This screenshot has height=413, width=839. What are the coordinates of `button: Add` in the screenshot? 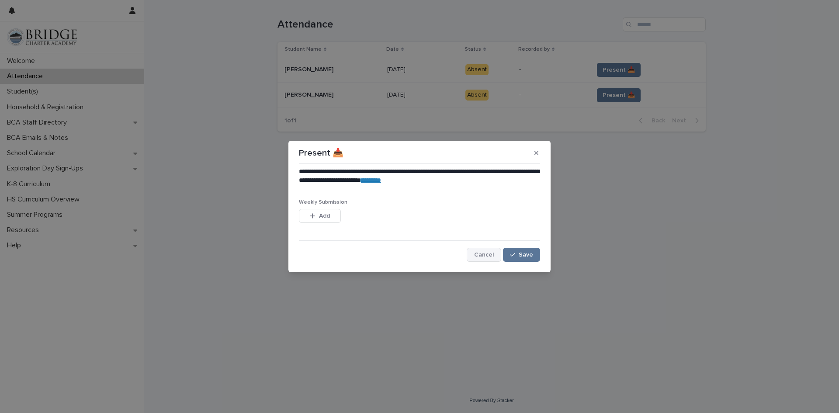 It's located at (320, 216).